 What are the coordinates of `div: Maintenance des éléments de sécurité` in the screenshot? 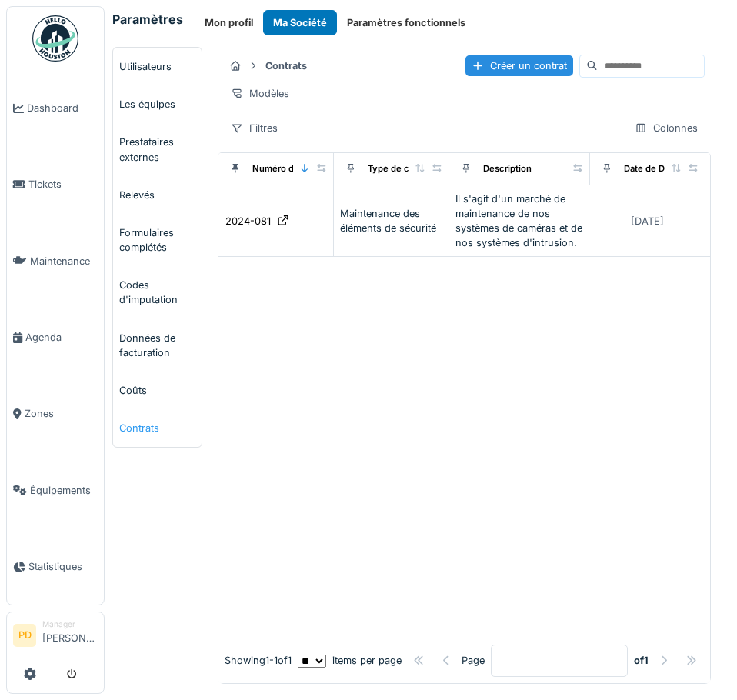 It's located at (391, 220).